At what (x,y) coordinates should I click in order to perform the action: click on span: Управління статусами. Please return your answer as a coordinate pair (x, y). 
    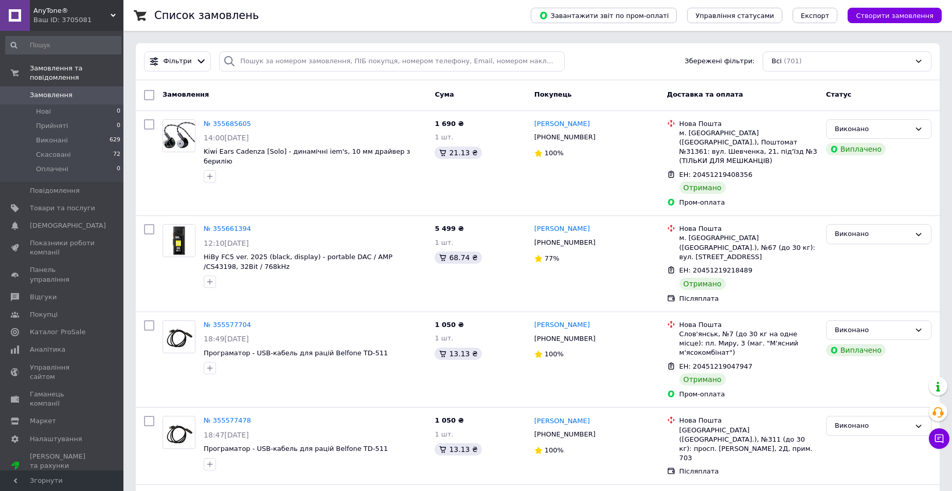
    Looking at the image, I should click on (735, 15).